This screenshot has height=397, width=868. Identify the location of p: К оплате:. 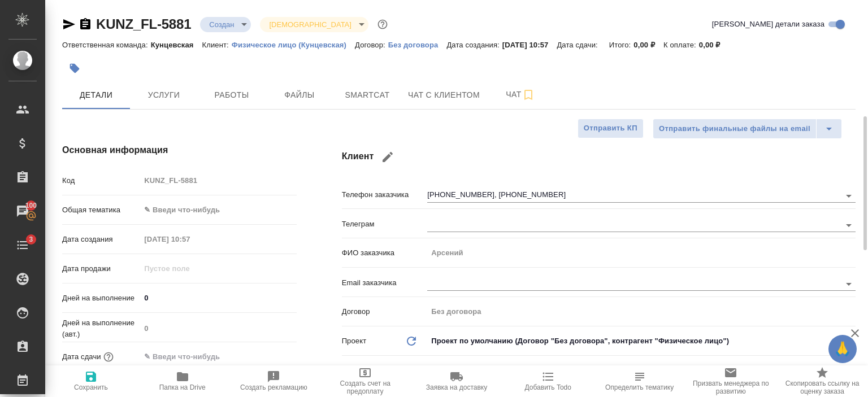
(681, 44).